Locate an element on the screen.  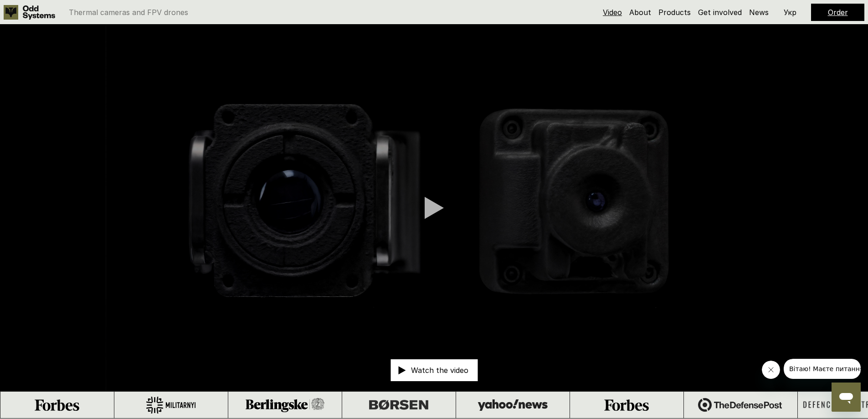
span: Вітаю! Маєте питання? is located at coordinates (44, 10).